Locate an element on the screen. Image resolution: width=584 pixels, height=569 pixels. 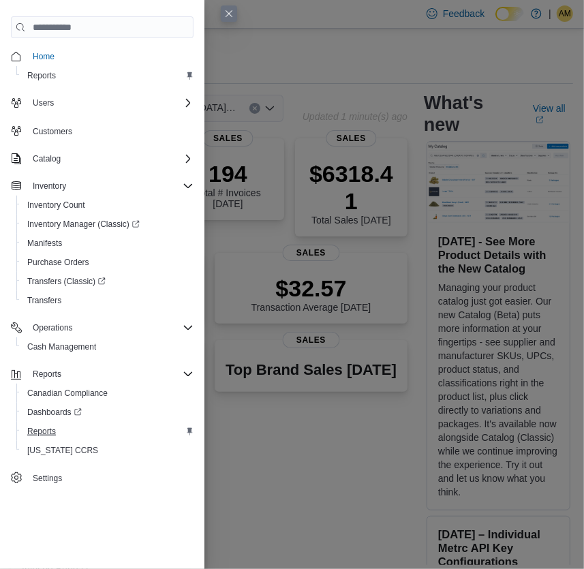
a: Customers is located at coordinates (52, 132).